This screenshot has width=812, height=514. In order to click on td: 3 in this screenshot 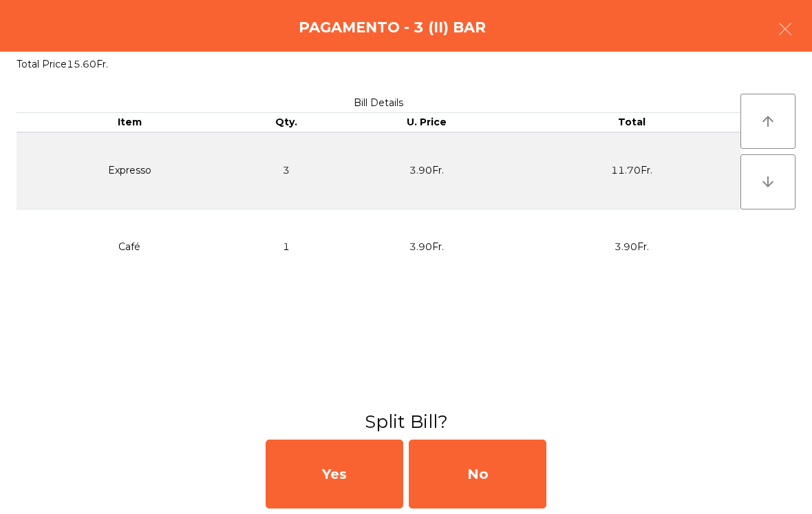, I will do `click(286, 171)`.